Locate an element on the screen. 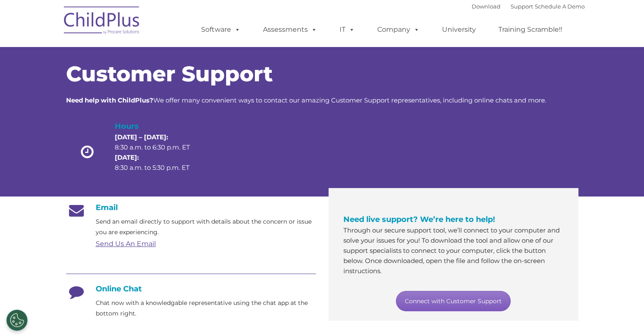 The width and height of the screenshot is (644, 335). a: Connect with Customer Support is located at coordinates (453, 301).